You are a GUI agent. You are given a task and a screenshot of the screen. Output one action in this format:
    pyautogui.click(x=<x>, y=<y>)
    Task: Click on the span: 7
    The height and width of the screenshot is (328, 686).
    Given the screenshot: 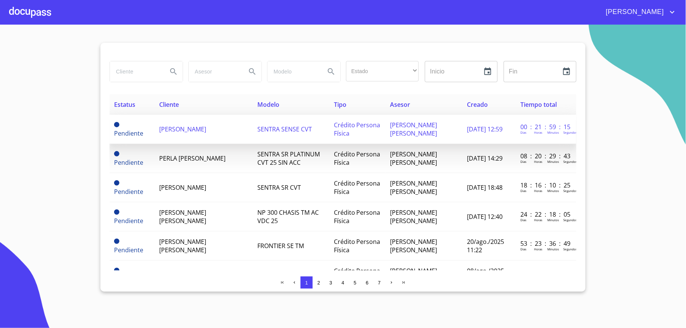 What is the action you would take?
    pyautogui.click(x=379, y=283)
    